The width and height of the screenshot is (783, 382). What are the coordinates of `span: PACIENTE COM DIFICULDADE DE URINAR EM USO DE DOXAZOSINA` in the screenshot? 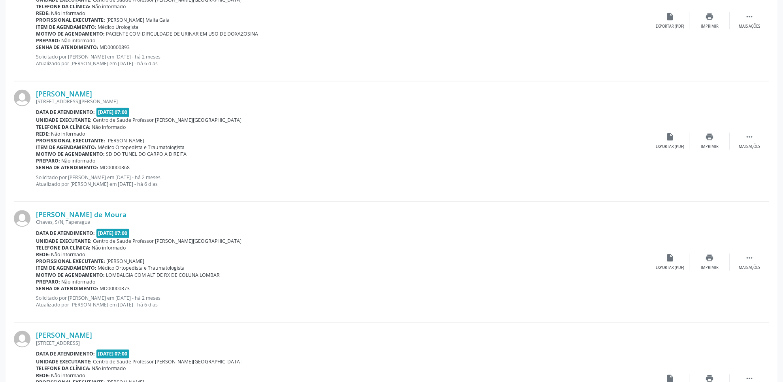 It's located at (182, 34).